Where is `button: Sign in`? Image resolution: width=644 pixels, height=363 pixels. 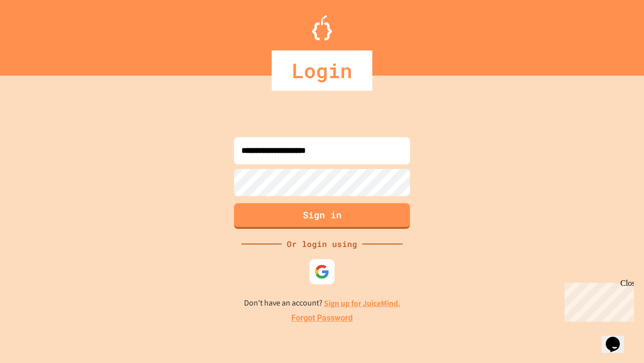
button: Sign in is located at coordinates (322, 216).